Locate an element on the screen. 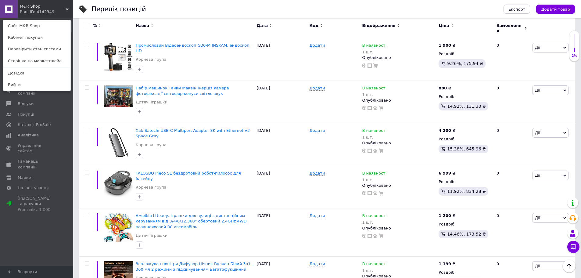 The image size is (581, 278). span: Замовлення is located at coordinates (509, 28).